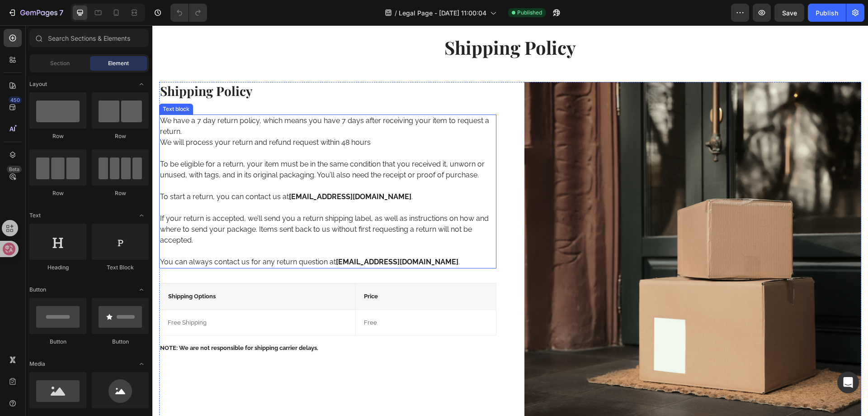 The height and width of the screenshot is (416, 868). Describe the element at coordinates (175, 117) in the screenshot. I see `p: We will process your return and refund request within 48 hours` at that location.